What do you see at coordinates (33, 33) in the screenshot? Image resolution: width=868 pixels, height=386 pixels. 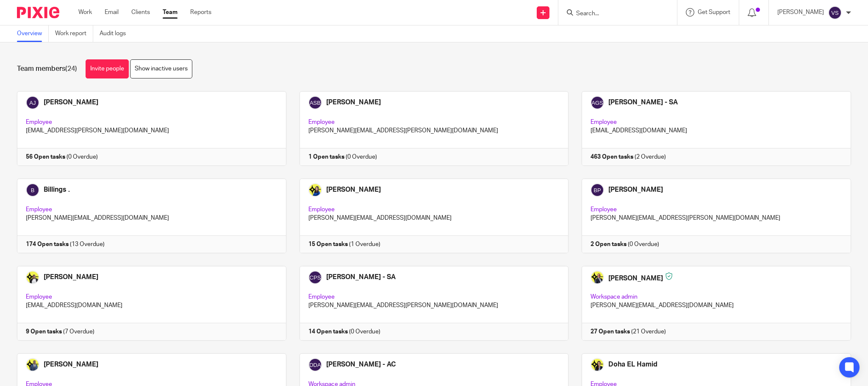 I see `a: Overview` at bounding box center [33, 33].